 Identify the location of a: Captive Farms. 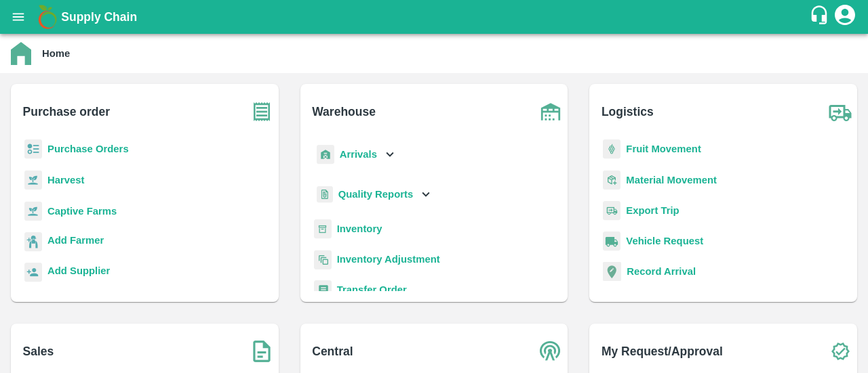
(82, 211).